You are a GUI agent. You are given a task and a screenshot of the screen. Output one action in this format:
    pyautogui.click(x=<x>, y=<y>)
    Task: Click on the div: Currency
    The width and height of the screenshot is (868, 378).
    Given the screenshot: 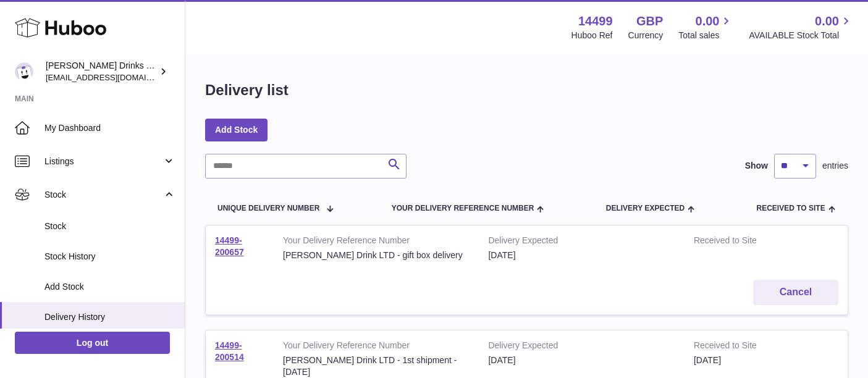 What is the action you would take?
    pyautogui.click(x=646, y=35)
    